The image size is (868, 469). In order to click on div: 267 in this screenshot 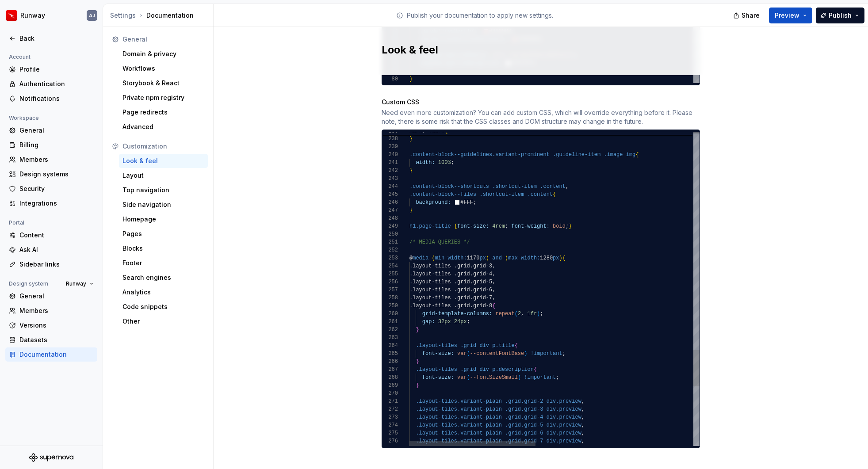, I will do `click(390, 370)`.